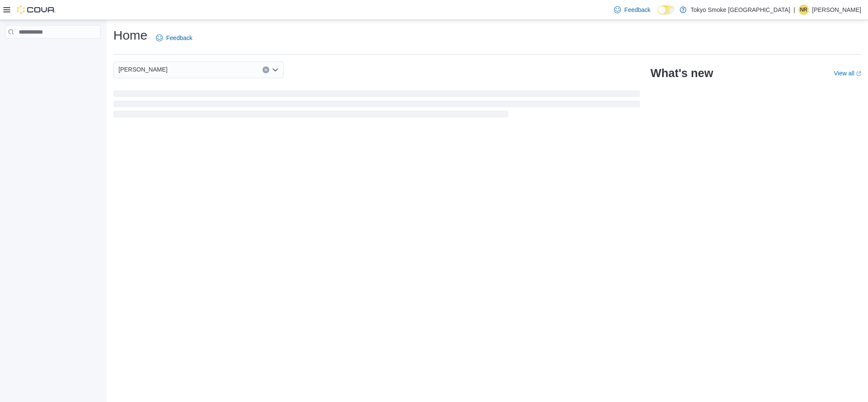 The width and height of the screenshot is (868, 402). I want to click on h2: What's new, so click(681, 73).